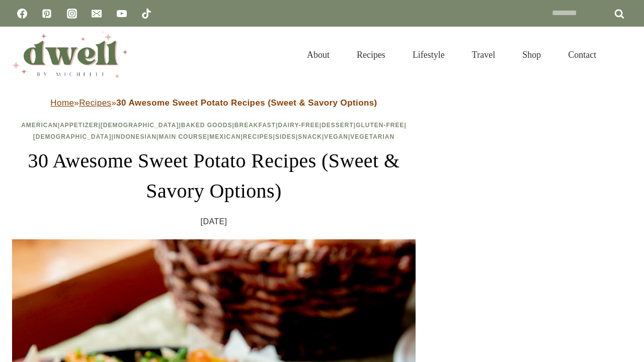 The height and width of the screenshot is (362, 644). Describe the element at coordinates (79, 125) in the screenshot. I see `a: Appetizer` at that location.